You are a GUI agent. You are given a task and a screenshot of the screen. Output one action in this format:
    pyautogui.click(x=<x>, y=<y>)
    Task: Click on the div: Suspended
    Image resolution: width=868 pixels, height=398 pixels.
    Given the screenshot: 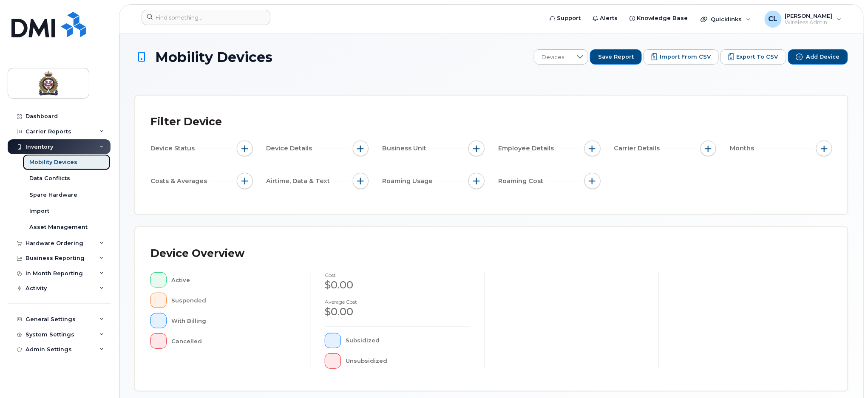 What is the action you would take?
    pyautogui.click(x=235, y=300)
    